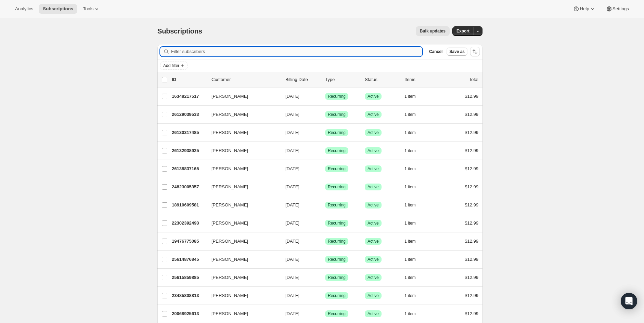 The image size is (644, 323). Describe the element at coordinates (433, 31) in the screenshot. I see `button: Bulk updates` at that location.